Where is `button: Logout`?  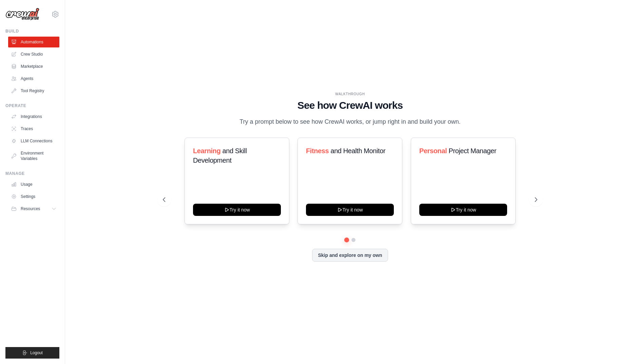 button: Logout is located at coordinates (32, 353).